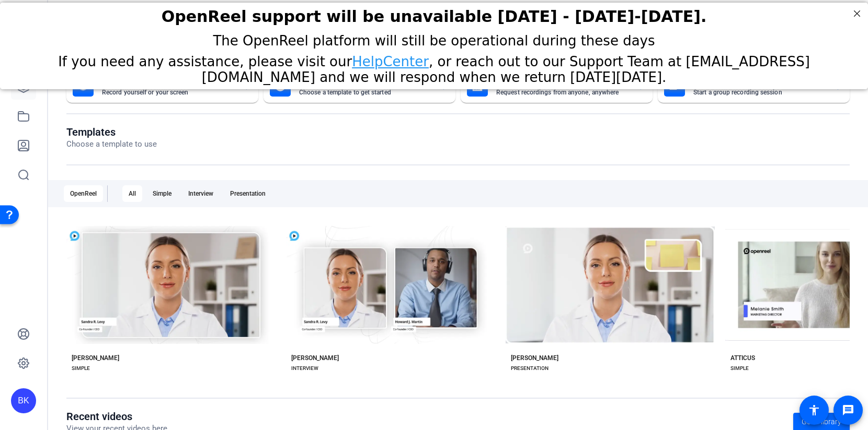  Describe the element at coordinates (530, 368) in the screenshot. I see `div: PRESENTATION` at that location.